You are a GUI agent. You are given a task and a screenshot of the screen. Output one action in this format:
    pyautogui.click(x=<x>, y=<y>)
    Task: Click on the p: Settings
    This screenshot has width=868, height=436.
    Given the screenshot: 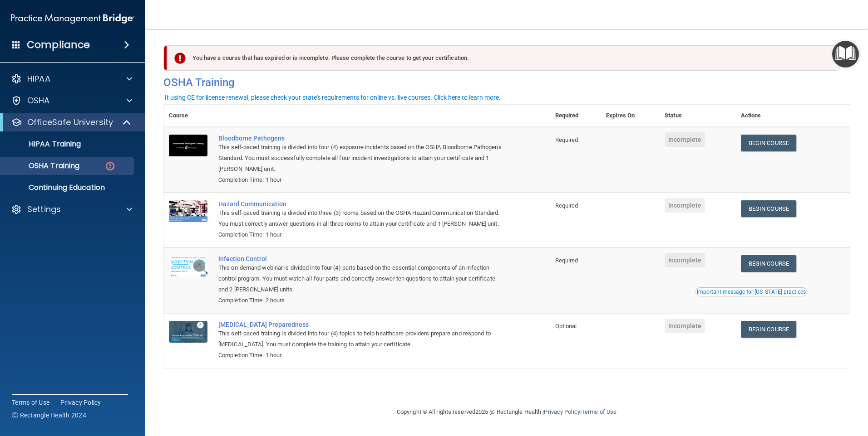 What is the action you would take?
    pyautogui.click(x=44, y=210)
    